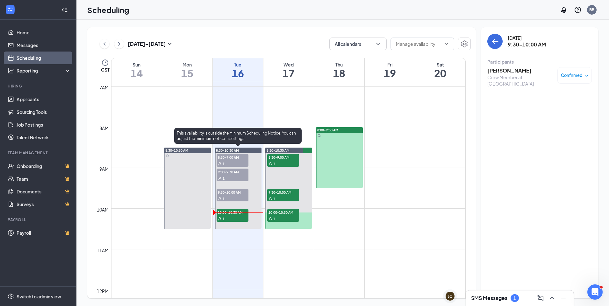 The width and height of the screenshot is (609, 306). Describe the element at coordinates (104, 44) in the screenshot. I see `button: ChevronLeft` at that location.